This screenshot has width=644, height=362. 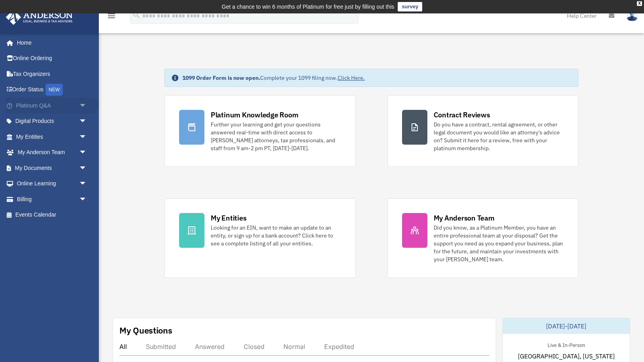 What do you see at coordinates (260, 238) in the screenshot?
I see `a: My Entities Looking for an EIN, want to make an update to an entity, or sign up for a bank accoun...` at bounding box center [260, 238].